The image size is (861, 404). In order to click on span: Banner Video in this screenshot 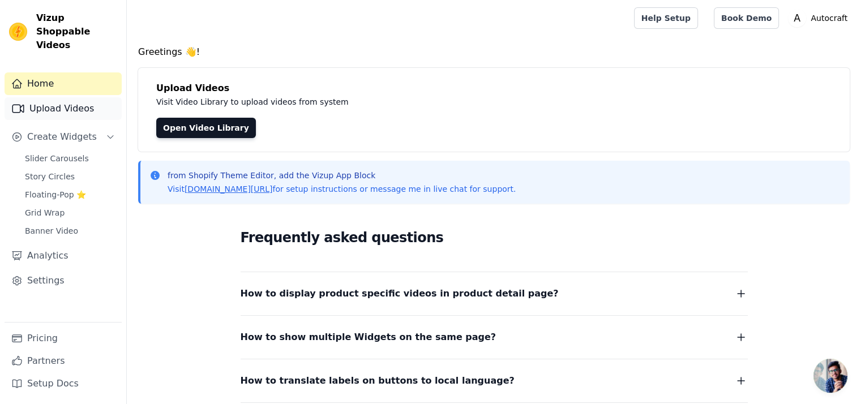, I will do `click(51, 231)`.